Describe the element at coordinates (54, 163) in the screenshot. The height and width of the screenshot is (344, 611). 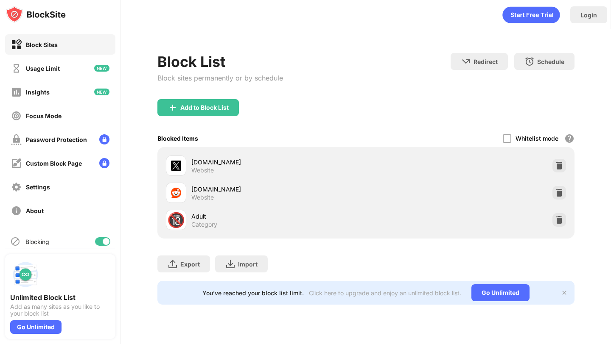
I see `div: Custom Block Page` at that location.